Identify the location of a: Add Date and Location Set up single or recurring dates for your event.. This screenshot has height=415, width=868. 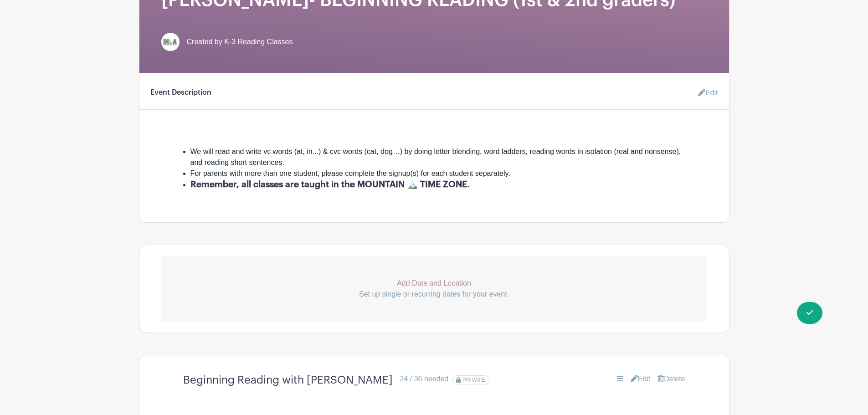
(434, 289).